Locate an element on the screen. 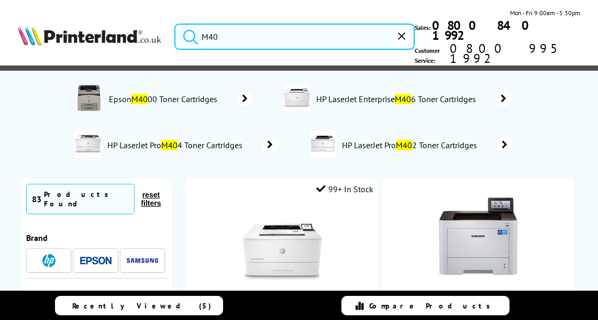  span: Epson 00 Toner Cartridges is located at coordinates (164, 99).